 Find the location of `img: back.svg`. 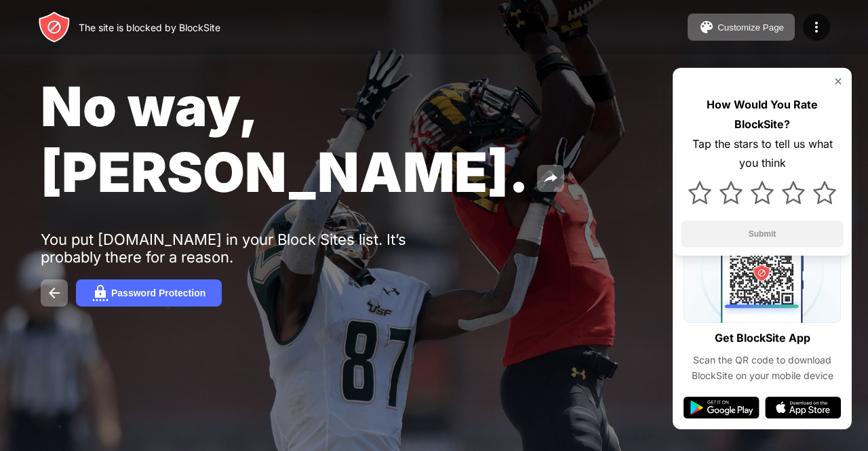

img: back.svg is located at coordinates (54, 292).